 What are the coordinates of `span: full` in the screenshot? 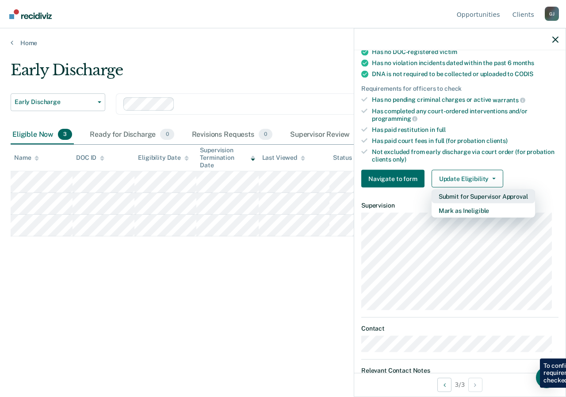 It's located at (441, 130).